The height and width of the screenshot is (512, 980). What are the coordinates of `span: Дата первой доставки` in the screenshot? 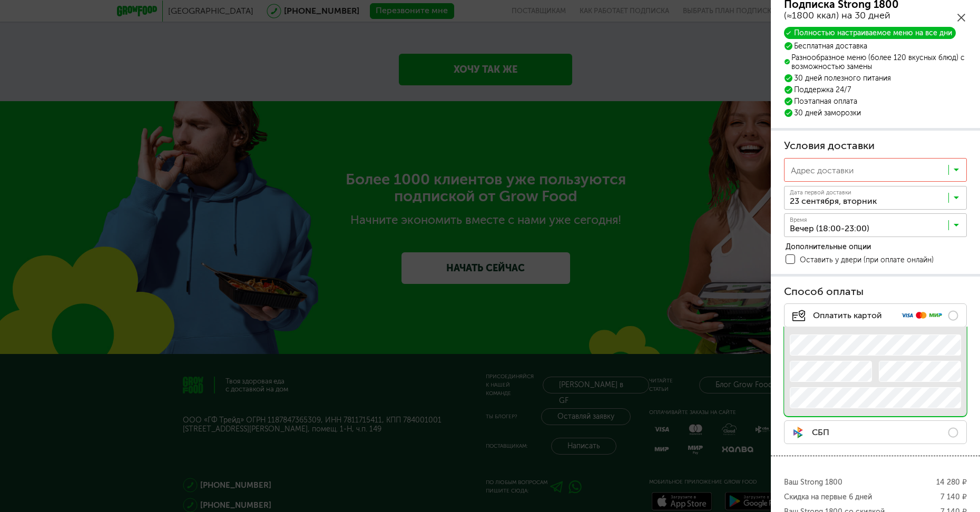 It's located at (820, 192).